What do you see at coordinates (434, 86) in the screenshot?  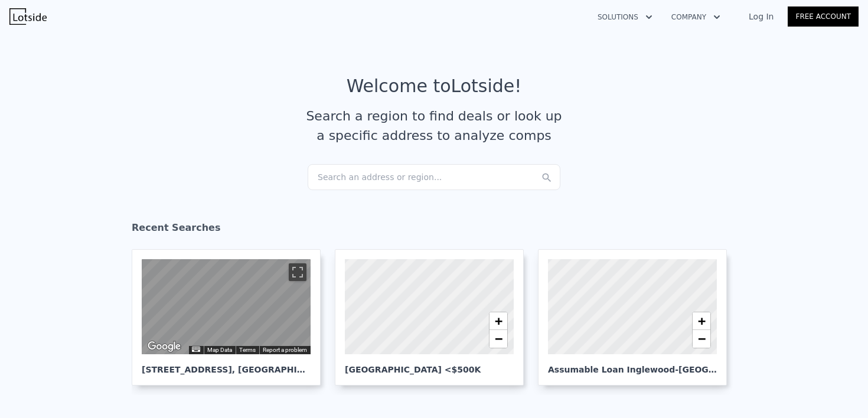 I see `div: Welcome to Lotside !` at bounding box center [434, 86].